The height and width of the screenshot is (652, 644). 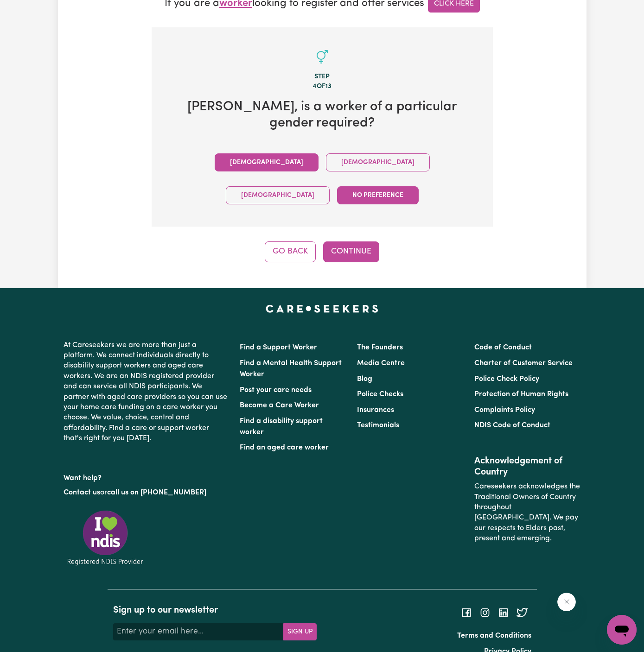 What do you see at coordinates (527, 467) in the screenshot?
I see `h2: Acknowledgement of Country` at bounding box center [527, 467].